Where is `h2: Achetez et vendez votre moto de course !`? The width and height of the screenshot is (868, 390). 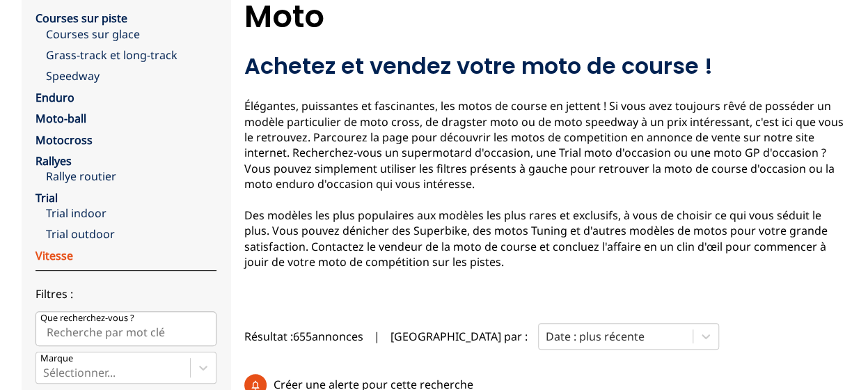 h2: Achetez et vendez votre moto de course ! is located at coordinates (545, 66).